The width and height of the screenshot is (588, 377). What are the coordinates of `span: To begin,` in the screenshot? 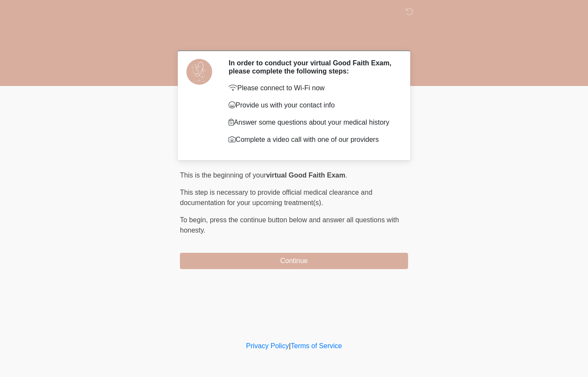 It's located at (195, 220).